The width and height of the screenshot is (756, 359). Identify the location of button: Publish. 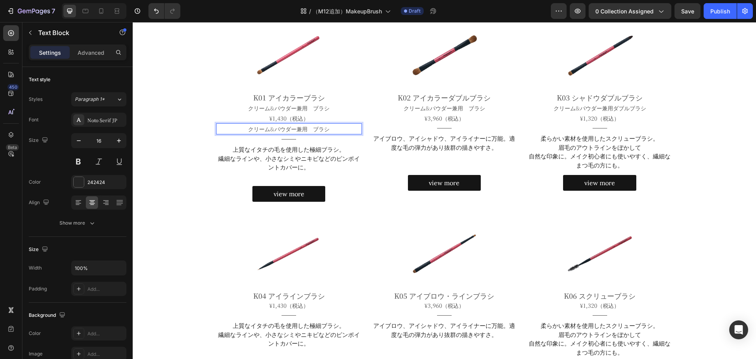
(720, 11).